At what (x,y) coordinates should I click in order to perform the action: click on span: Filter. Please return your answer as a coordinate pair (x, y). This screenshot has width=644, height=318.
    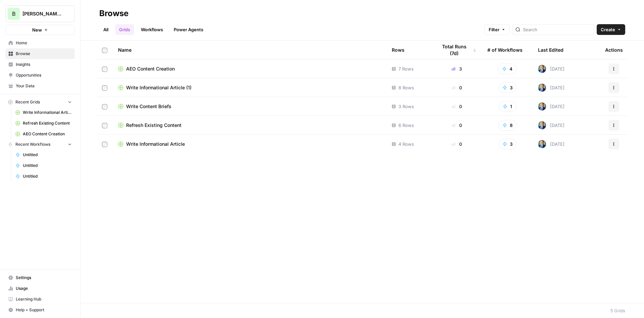
    Looking at the image, I should click on (494, 30).